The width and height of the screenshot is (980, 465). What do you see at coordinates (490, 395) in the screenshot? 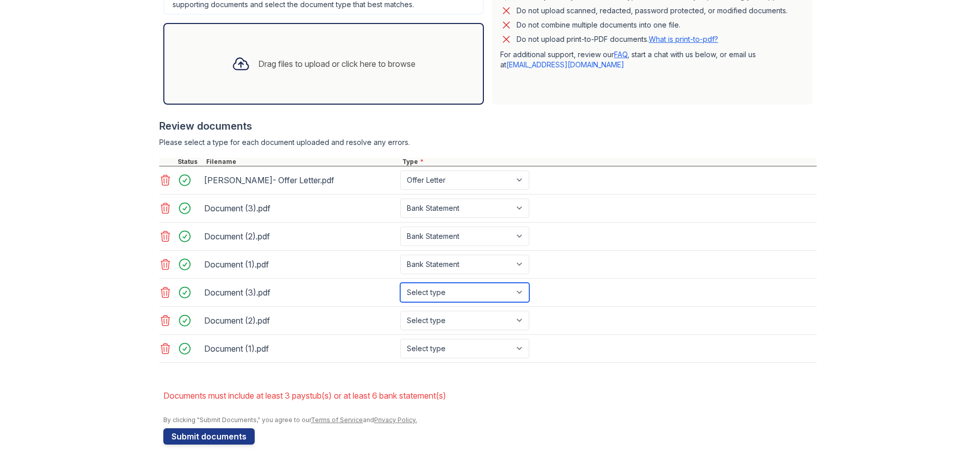
I see `li: Documents must include at least 3 paystub(s) or at least 6 bank statement(s)` at bounding box center [490, 395].